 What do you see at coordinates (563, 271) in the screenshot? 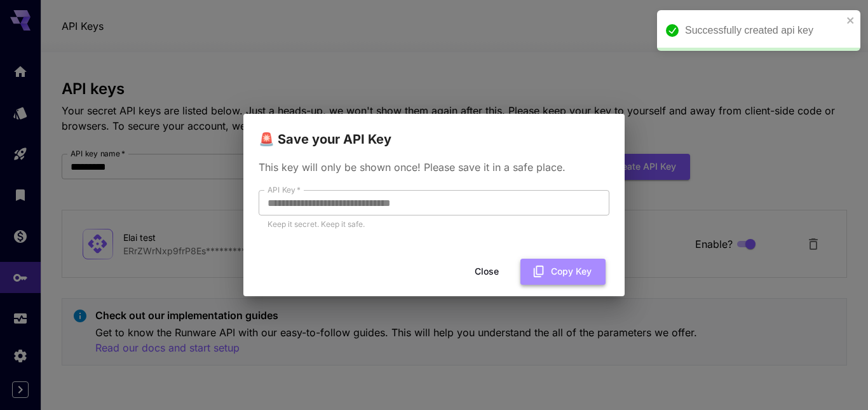
I see `button: Copy Key` at bounding box center [563, 271].